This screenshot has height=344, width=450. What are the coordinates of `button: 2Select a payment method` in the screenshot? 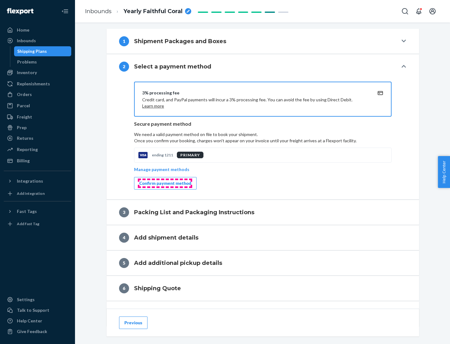 It's located at (263, 67).